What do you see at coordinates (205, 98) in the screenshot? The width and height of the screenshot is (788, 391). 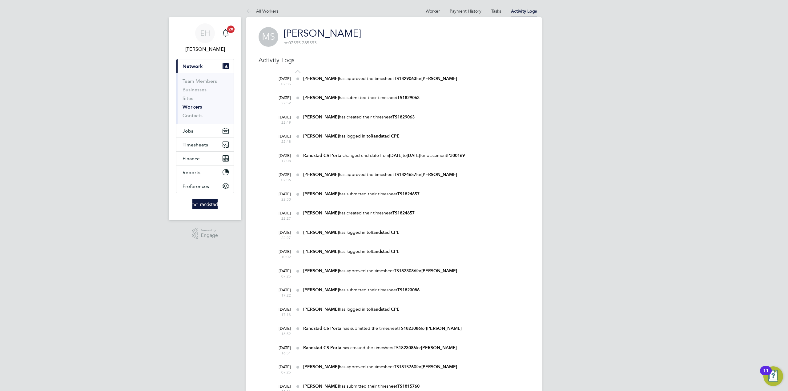 I see `div: Network` at bounding box center [205, 98].